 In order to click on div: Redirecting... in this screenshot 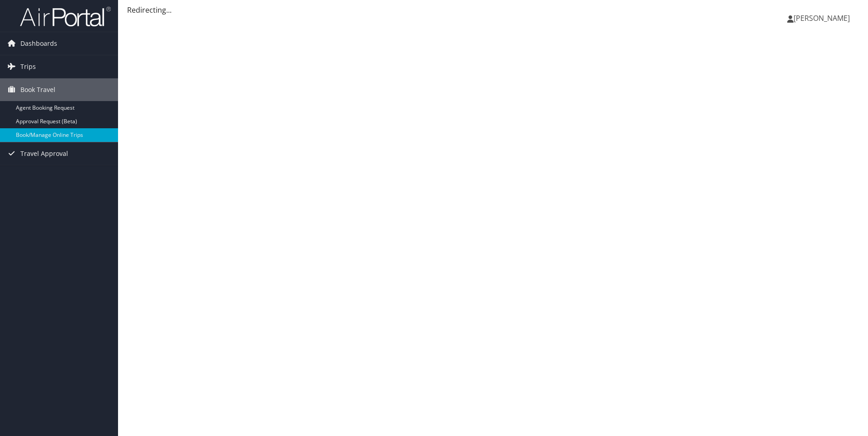, I will do `click(493, 10)`.